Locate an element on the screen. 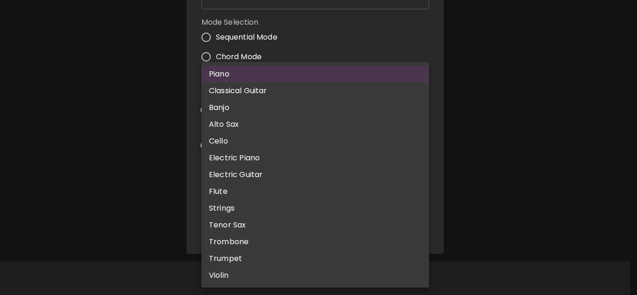  li: Piano is located at coordinates (315, 74).